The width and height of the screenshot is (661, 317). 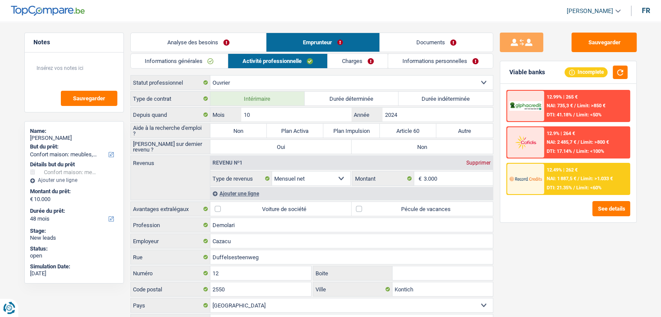 What do you see at coordinates (74, 256) in the screenshot?
I see `div: open` at bounding box center [74, 256].